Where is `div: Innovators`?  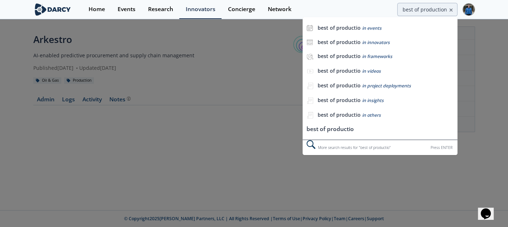 div: Innovators is located at coordinates (200, 9).